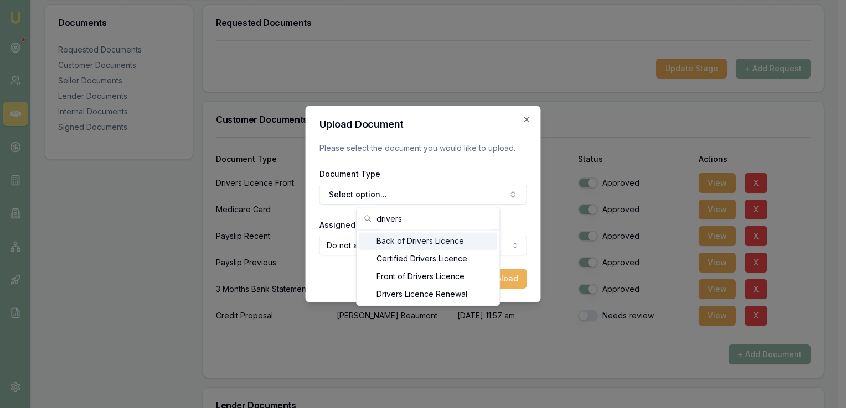  Describe the element at coordinates (350, 225) in the screenshot. I see `label: Assigned Client` at that location.